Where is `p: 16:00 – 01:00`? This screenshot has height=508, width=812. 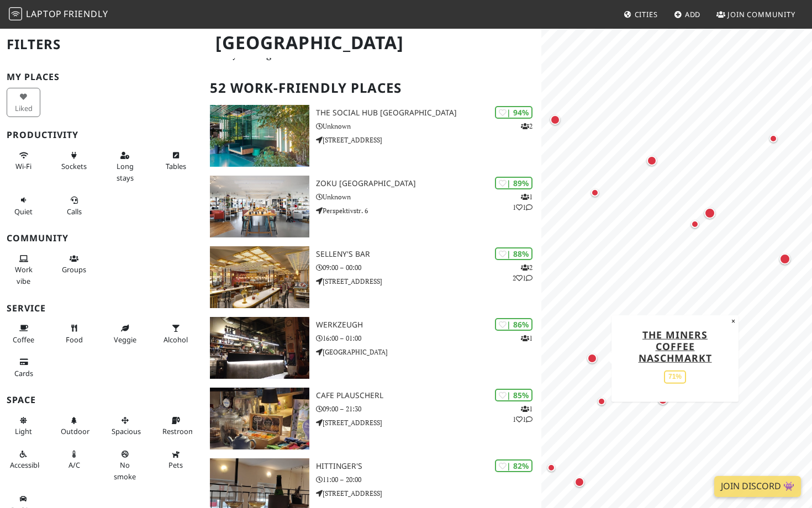 p: 16:00 – 01:00 is located at coordinates (429, 337).